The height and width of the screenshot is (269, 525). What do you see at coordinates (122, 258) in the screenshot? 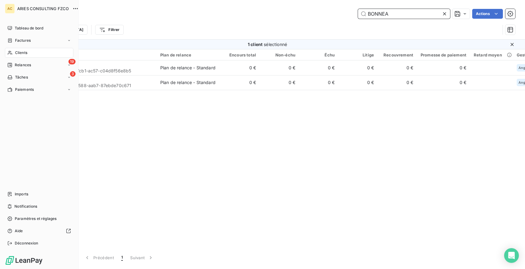
I see `span: 1` at bounding box center [122, 258].